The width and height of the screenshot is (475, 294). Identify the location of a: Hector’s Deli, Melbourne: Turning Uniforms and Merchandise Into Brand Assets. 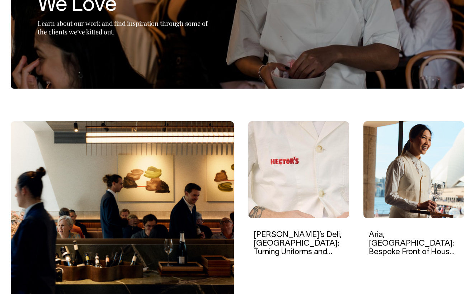
(298, 170).